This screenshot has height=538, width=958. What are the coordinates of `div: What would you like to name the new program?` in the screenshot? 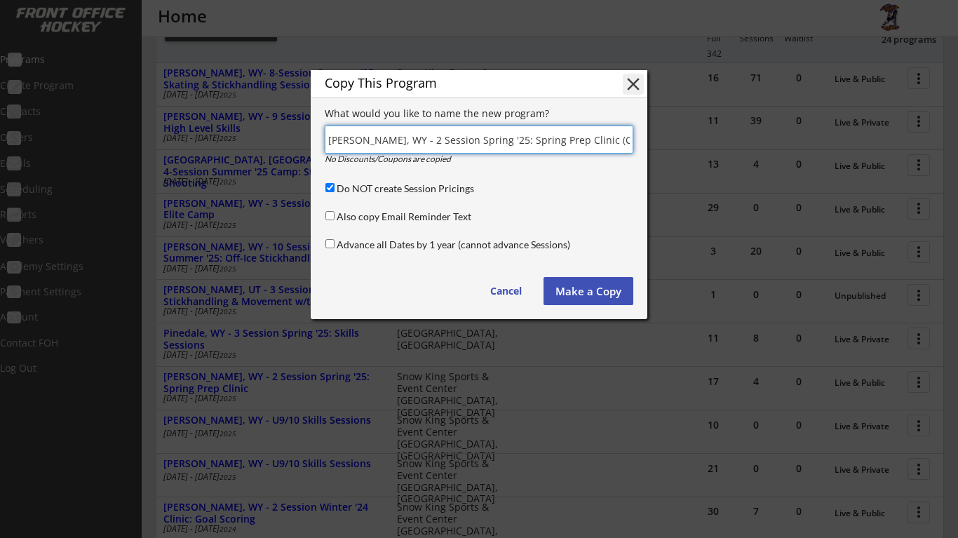 It's located at (479, 114).